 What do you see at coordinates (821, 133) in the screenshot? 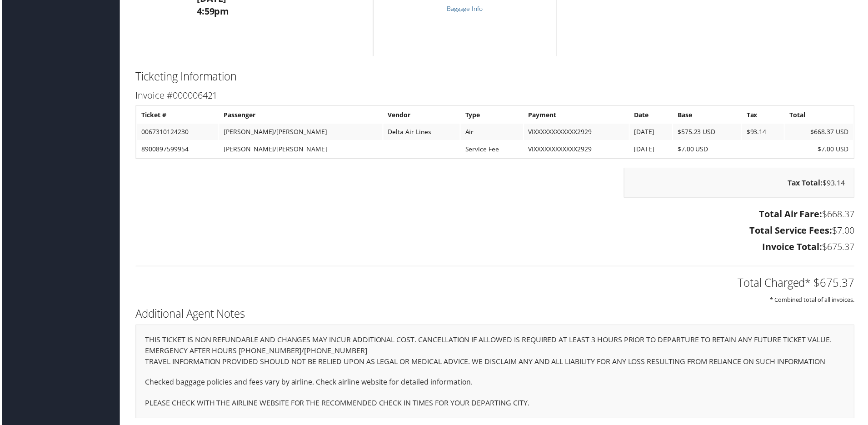
I see `td: $668.37 USD` at bounding box center [821, 133].